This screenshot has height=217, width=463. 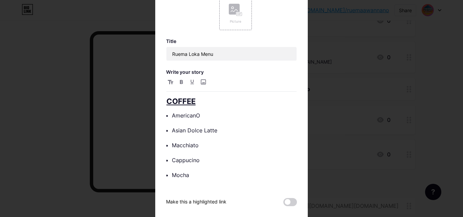 What do you see at coordinates (235, 21) in the screenshot?
I see `div: Picture` at bounding box center [235, 21].